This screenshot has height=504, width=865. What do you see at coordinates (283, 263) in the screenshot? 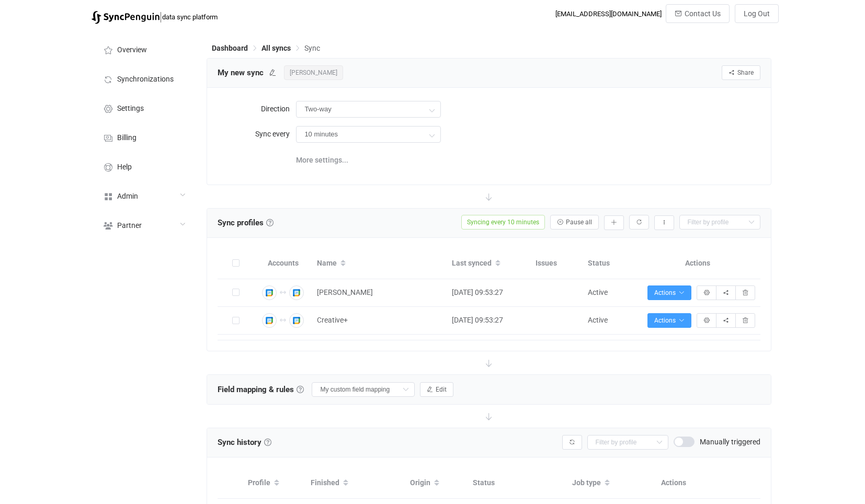
I see `div: Accounts` at bounding box center [283, 263].